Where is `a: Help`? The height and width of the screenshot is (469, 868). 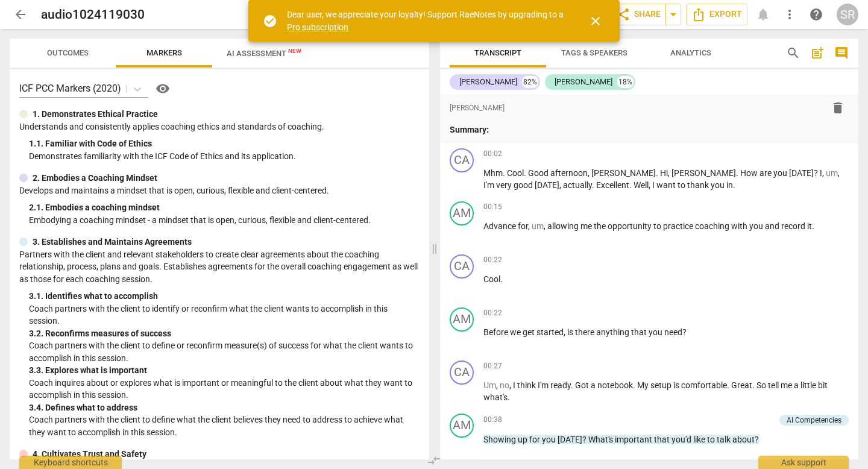
a: Help is located at coordinates (160, 88).